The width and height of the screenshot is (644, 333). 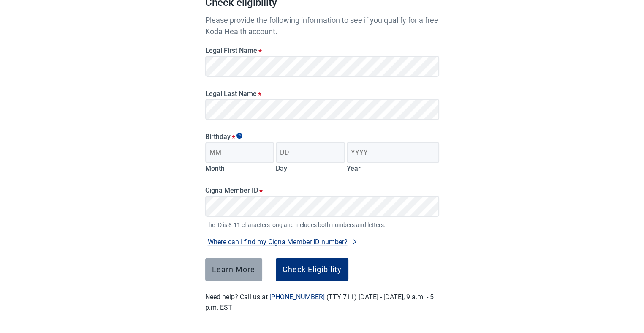 What do you see at coordinates (234, 270) in the screenshot?
I see `div: Learn More` at bounding box center [234, 270].